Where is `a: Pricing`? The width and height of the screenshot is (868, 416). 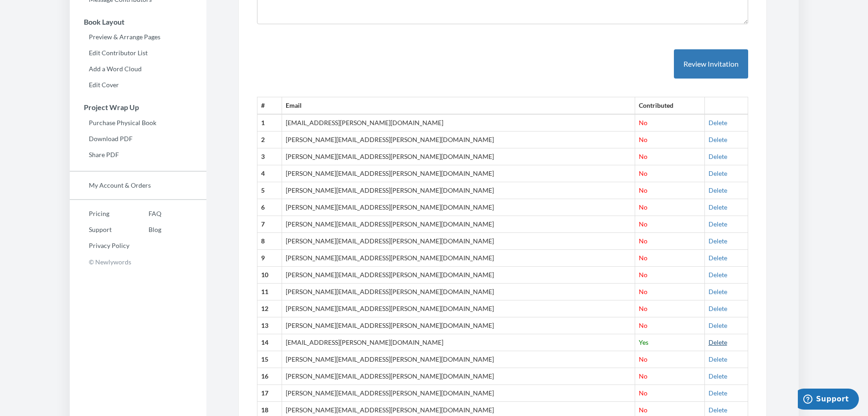 a: Pricing is located at coordinates (99, 214).